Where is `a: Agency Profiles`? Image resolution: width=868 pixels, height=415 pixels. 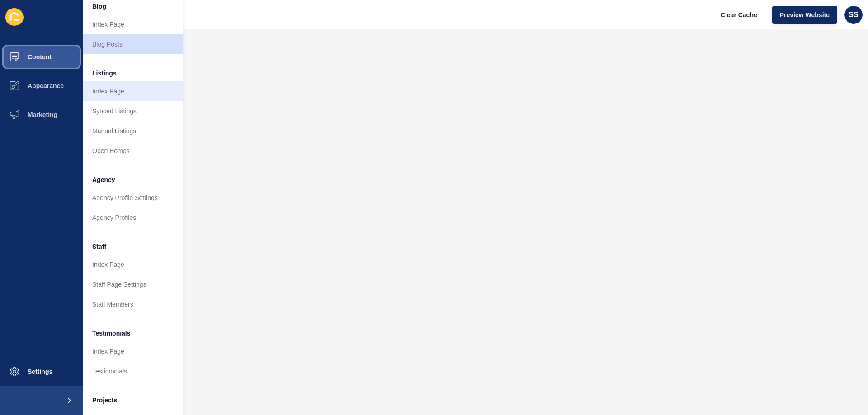
a: Agency Profiles is located at coordinates (133, 218).